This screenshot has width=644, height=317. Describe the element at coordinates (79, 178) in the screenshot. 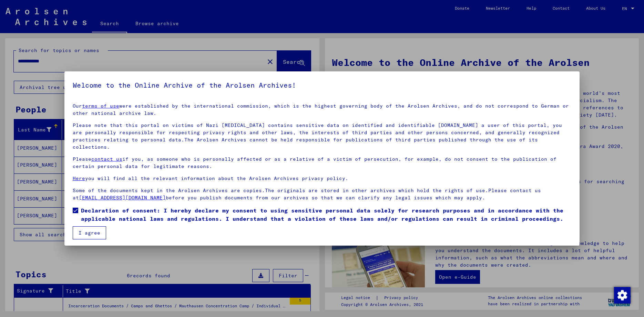

I see `a: Here` at that location.